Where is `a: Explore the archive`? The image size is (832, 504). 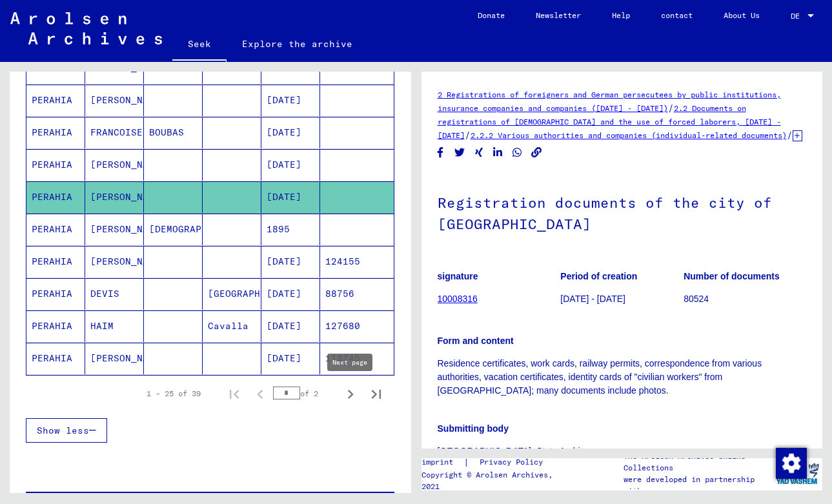
a: Explore the archive is located at coordinates (297, 44).